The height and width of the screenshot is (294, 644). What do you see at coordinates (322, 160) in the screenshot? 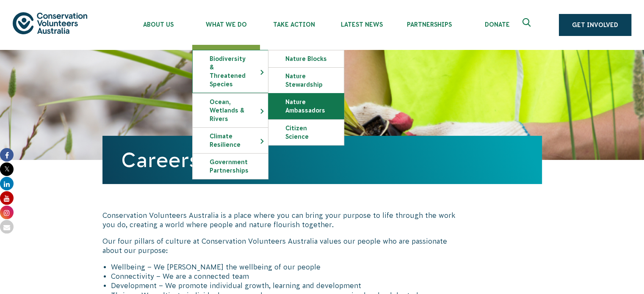
I see `h1: Careers` at bounding box center [322, 160].